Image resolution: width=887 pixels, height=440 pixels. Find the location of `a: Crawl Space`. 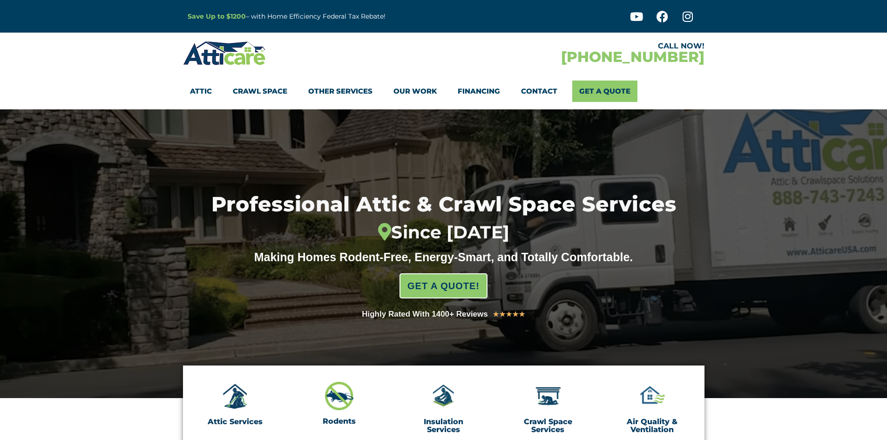

a: Crawl Space is located at coordinates (260, 91).